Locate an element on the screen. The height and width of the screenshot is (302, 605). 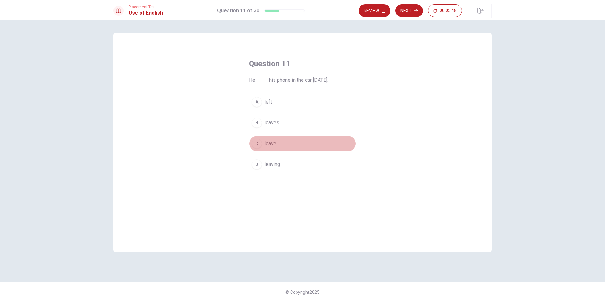
span: leaving is located at coordinates (272, 164).